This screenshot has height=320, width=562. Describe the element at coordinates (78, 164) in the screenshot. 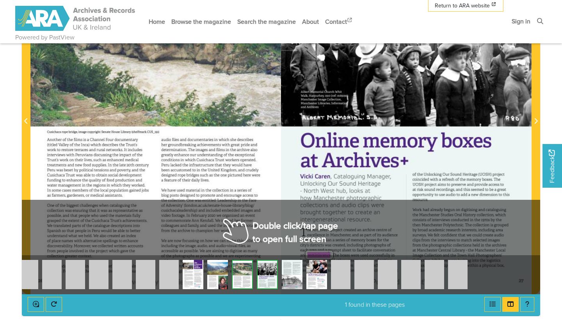

I see `span: new` at that location.